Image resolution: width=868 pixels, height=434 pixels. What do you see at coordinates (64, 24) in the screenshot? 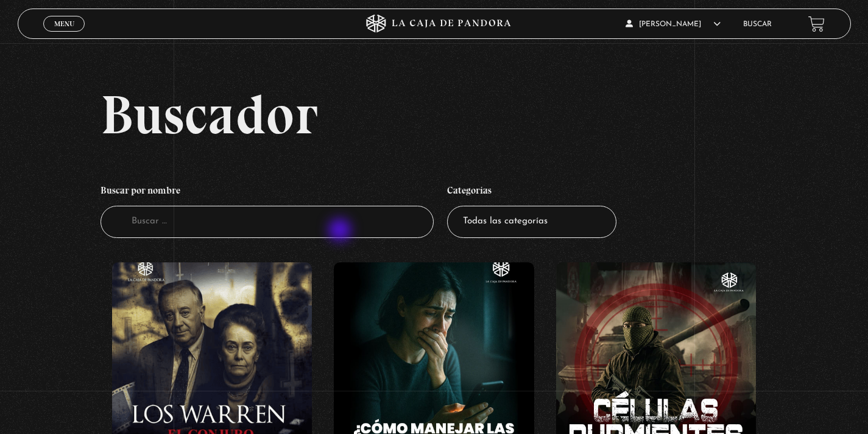
I see `span: Menu` at bounding box center [64, 24].